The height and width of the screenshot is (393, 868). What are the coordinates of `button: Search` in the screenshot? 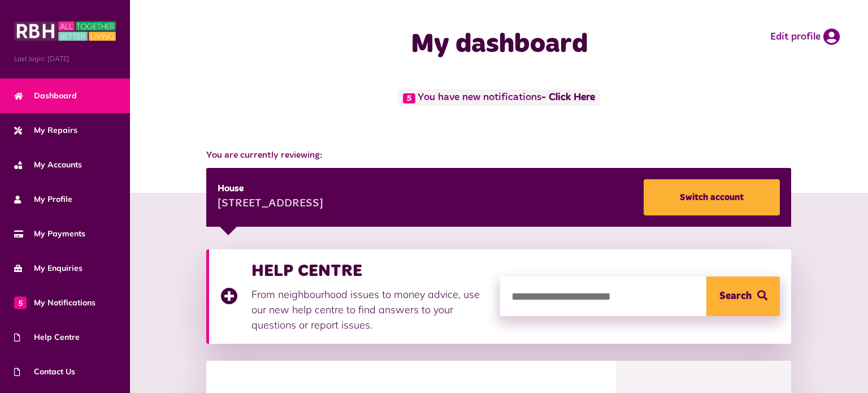 It's located at (743, 296).